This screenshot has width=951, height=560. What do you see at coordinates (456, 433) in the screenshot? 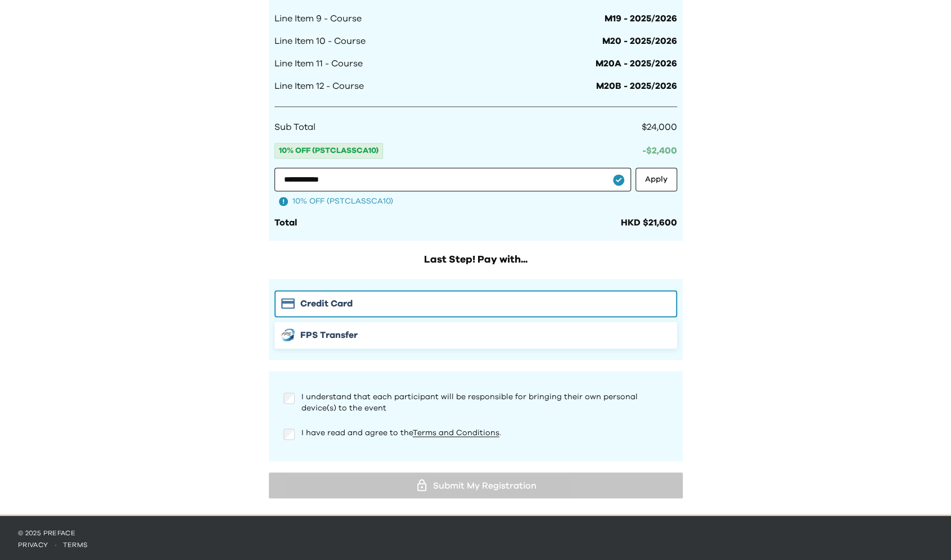
I see `a: Terms and Conditions` at bounding box center [456, 433].